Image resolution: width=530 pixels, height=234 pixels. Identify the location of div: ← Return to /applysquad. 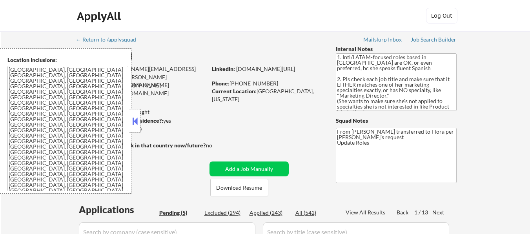
(110, 40).